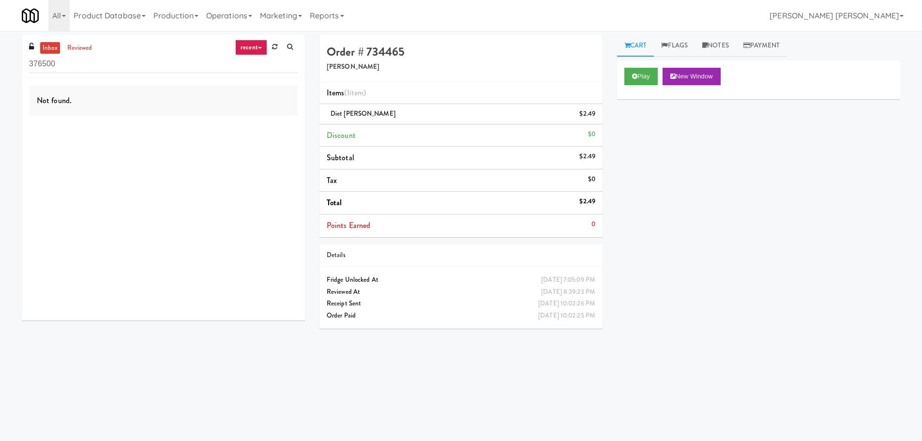  I want to click on span: Not found., so click(54, 100).